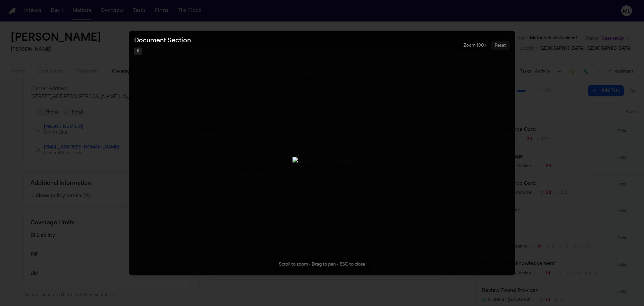  What do you see at coordinates (500, 45) in the screenshot?
I see `button: Reset` at bounding box center [500, 45].